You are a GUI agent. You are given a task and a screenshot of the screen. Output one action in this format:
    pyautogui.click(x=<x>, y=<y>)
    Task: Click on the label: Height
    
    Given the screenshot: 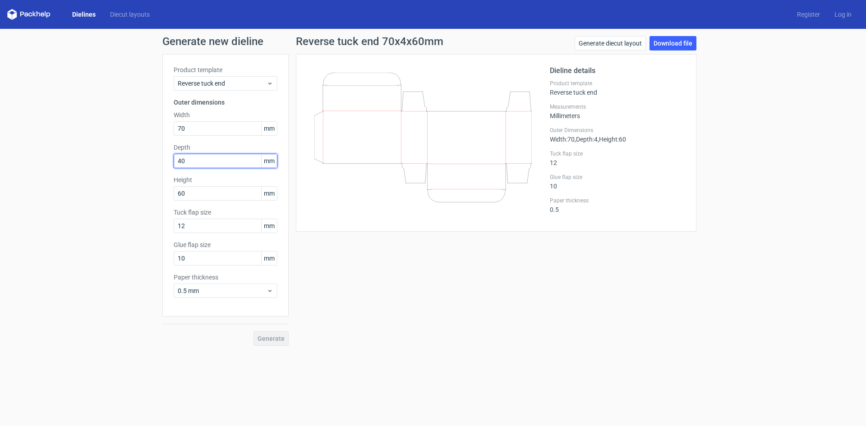 What is the action you would take?
    pyautogui.click(x=225, y=180)
    